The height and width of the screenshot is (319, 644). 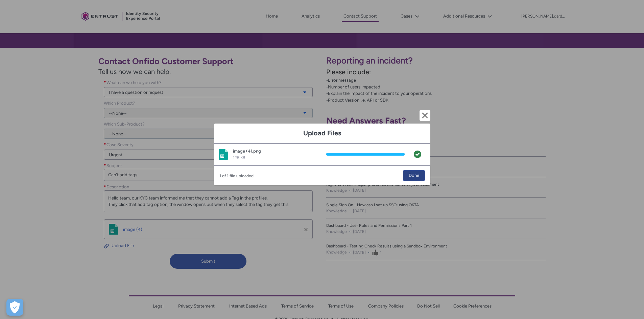 What do you see at coordinates (414, 176) in the screenshot?
I see `button: Done` at bounding box center [414, 176].